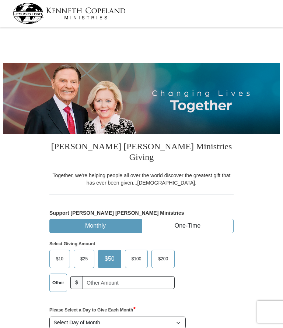  What do you see at coordinates (69, 13) in the screenshot?
I see `img: kcm-header-logo.svg` at bounding box center [69, 13].